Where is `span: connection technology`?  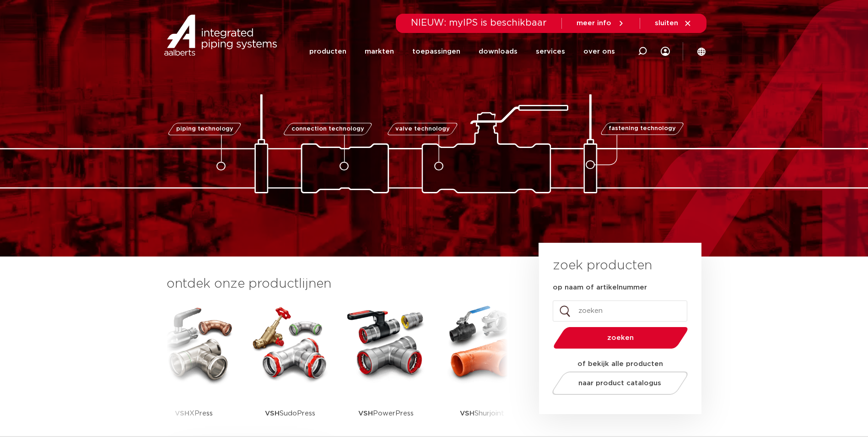
span: connection technology is located at coordinates (327, 129).